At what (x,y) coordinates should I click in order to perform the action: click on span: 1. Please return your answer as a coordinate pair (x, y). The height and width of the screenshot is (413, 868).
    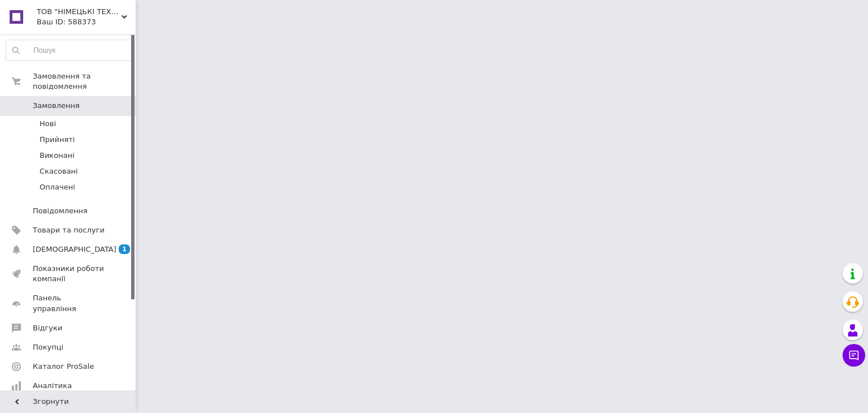
    Looking at the image, I should click on (124, 249).